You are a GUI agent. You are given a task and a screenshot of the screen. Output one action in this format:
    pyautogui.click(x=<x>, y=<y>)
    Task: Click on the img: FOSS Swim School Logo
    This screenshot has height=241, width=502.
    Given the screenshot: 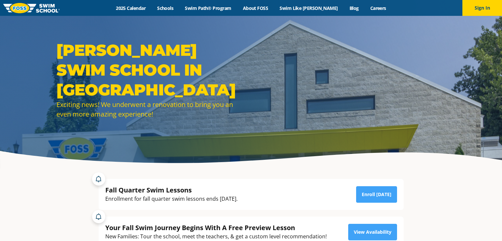 What is the action you would take?
    pyautogui.click(x=31, y=8)
    